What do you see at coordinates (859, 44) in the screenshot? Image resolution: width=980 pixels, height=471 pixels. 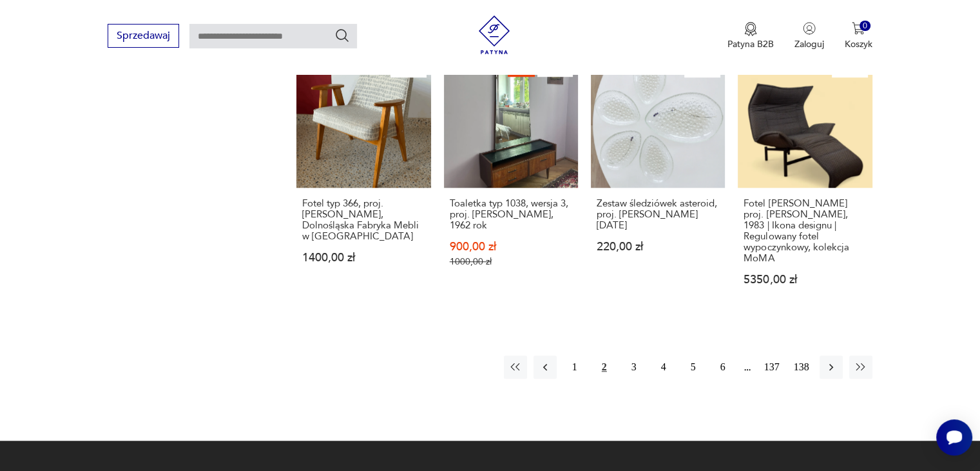 I see `p: Koszyk` at bounding box center [859, 44].